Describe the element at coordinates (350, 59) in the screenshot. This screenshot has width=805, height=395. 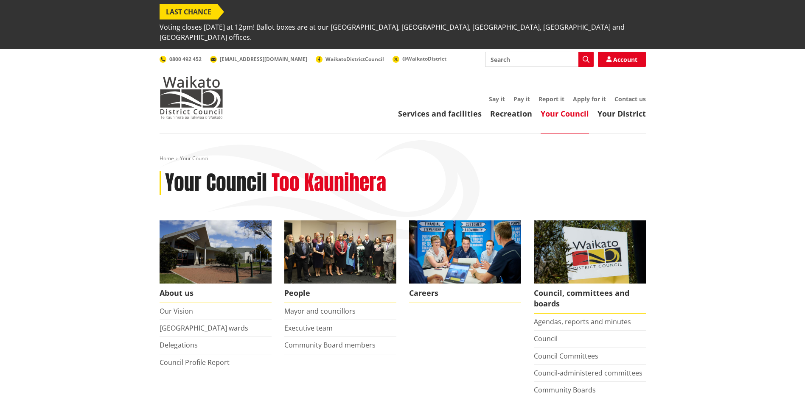
I see `a: WaikatoDistrictCouncil` at that location.